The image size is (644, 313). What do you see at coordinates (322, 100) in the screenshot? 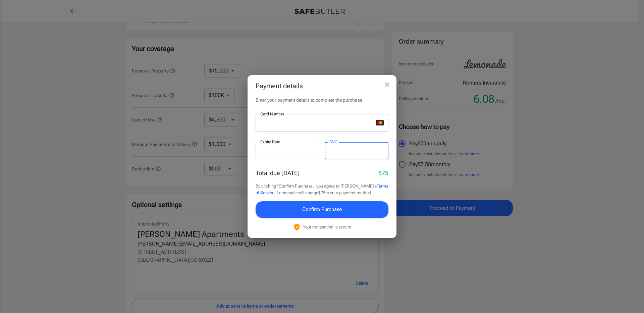
I see `p: Enter your payment details to complete the purchase.` at bounding box center [322, 100].